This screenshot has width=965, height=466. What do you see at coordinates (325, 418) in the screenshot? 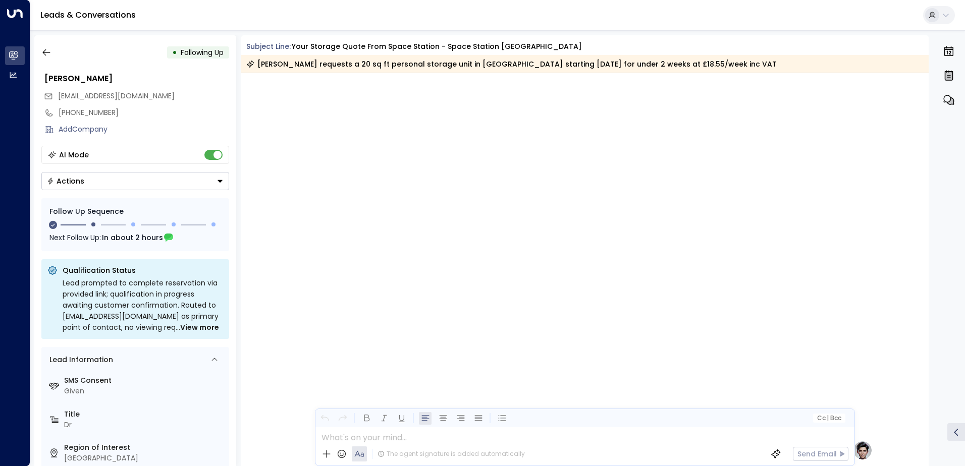
I see `button: Undo` at bounding box center [325, 418].